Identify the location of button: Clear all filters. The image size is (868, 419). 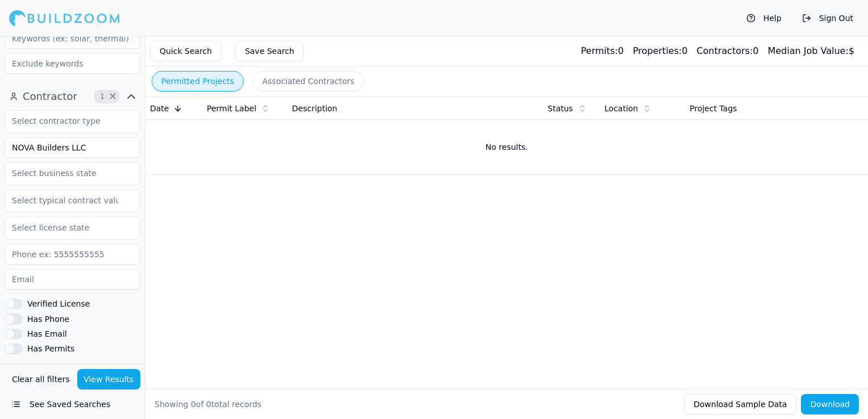
(41, 379).